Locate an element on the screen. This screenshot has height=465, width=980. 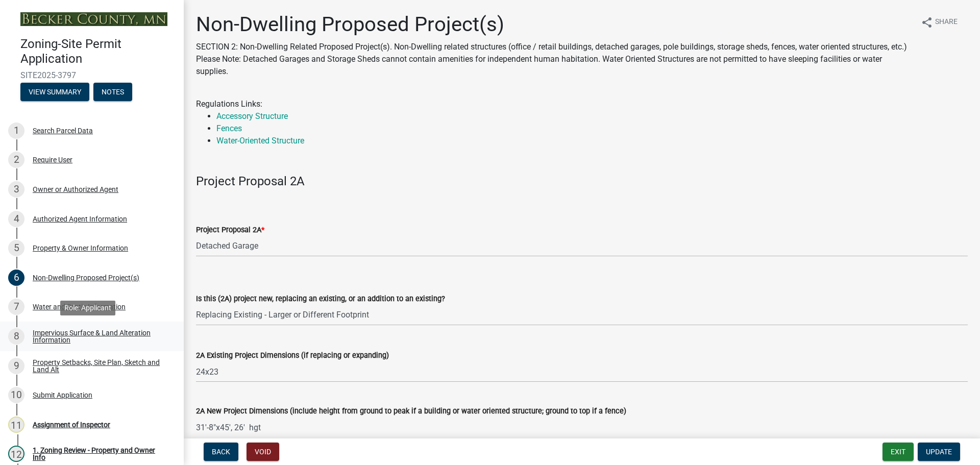
wm-modal-confirm: Notes is located at coordinates (113, 92).